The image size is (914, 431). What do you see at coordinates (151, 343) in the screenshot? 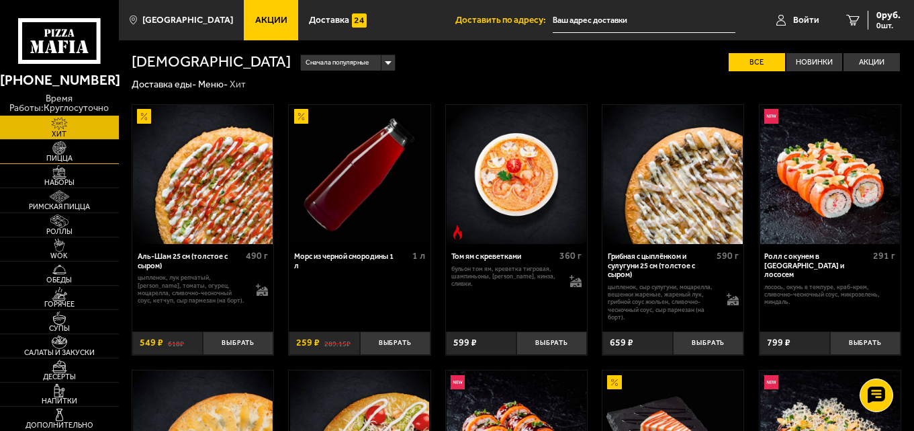
I see `span: 549 ₽` at bounding box center [151, 343].